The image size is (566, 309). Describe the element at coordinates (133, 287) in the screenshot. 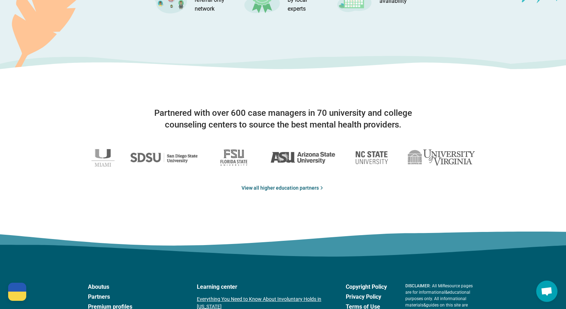

I see `a: Aboutus` at that location.